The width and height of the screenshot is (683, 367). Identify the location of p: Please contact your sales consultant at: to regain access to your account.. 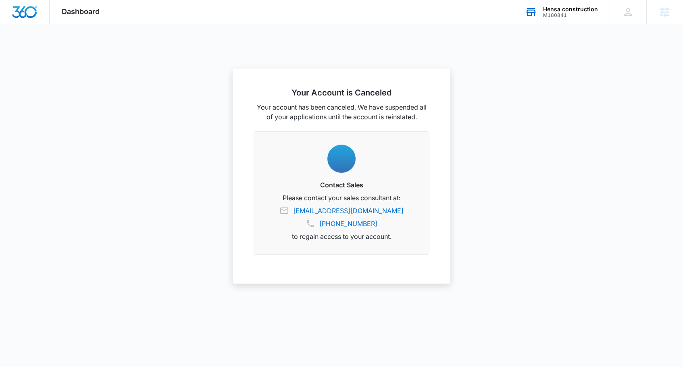
(341, 217).